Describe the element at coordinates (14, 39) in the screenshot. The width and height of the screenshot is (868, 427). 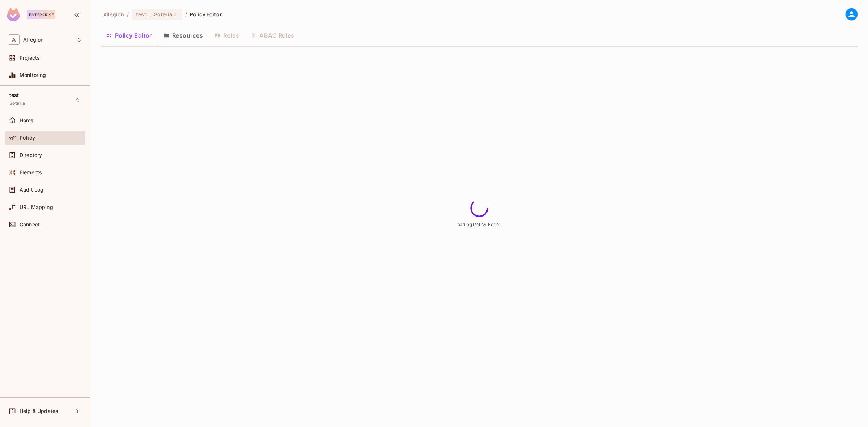
I see `span: A` at that location.